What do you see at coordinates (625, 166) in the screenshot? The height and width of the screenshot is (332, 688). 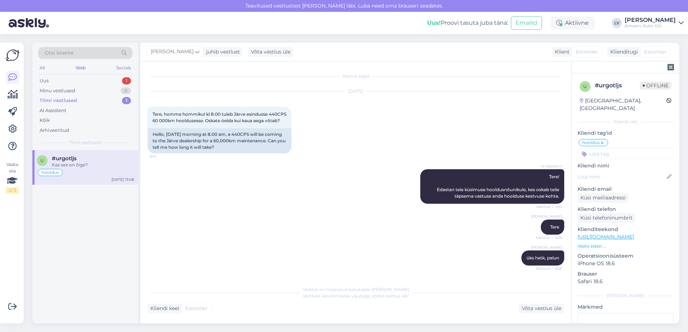 I see `p: Kliendi nimi` at bounding box center [625, 166].